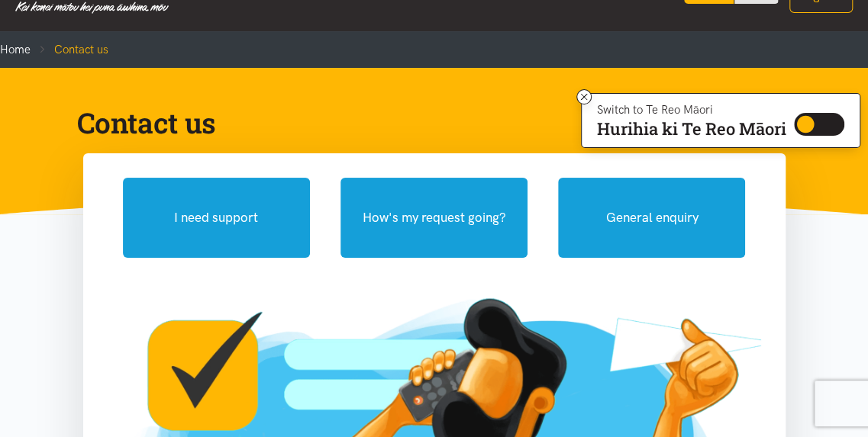  Describe the element at coordinates (692, 110) in the screenshot. I see `p: Switch to Te Reo Māori` at that location.